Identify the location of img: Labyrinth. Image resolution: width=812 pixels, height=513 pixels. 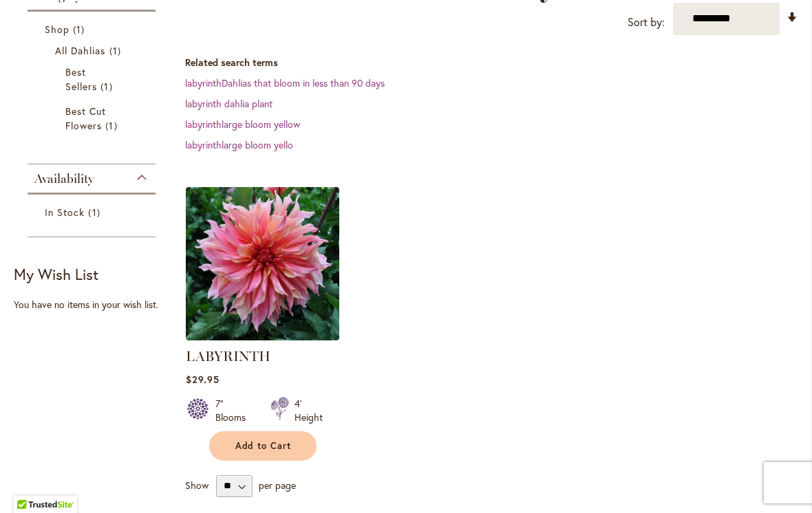
(262, 264).